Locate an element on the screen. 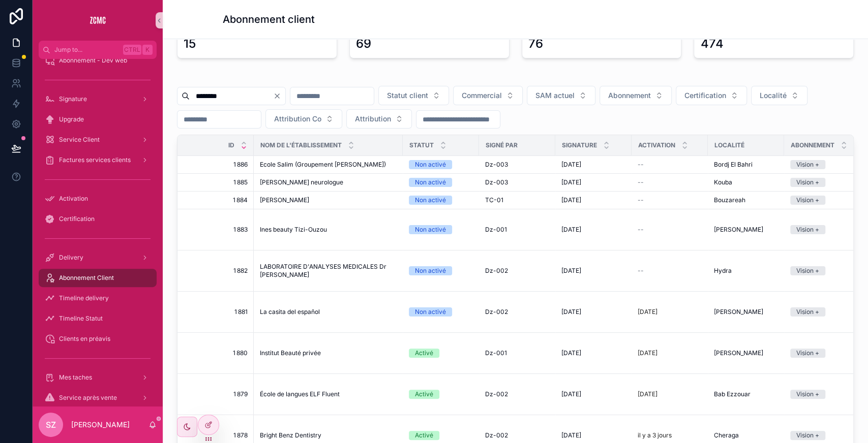  span: Attribution Co is located at coordinates (298, 119).